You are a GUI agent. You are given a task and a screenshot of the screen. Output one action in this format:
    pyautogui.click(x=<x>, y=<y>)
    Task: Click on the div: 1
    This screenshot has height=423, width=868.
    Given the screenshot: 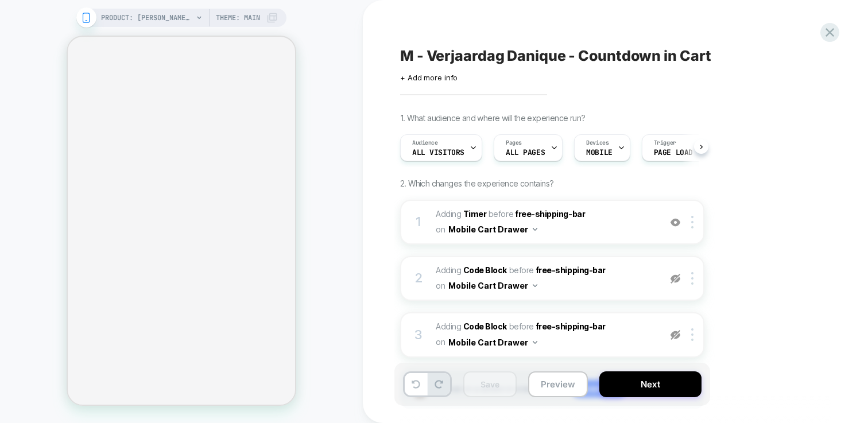 What is the action you would take?
    pyautogui.click(x=418, y=222)
    